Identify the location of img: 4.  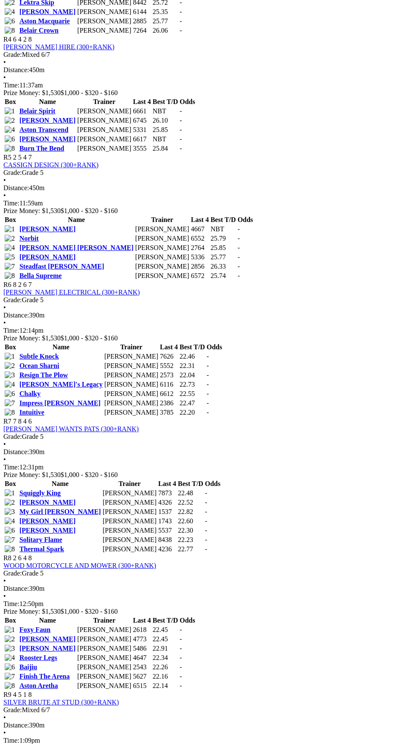
(10, 384).